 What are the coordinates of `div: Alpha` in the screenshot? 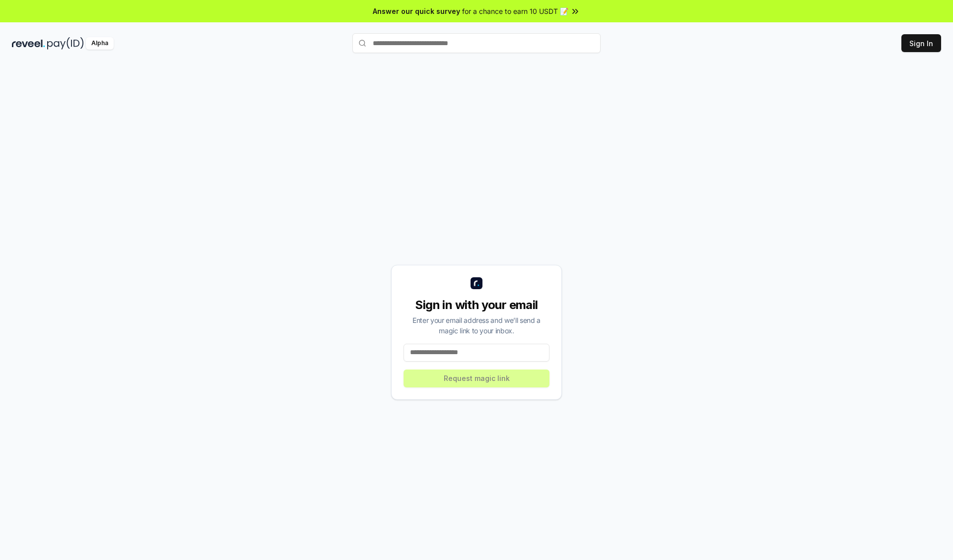 It's located at (100, 43).